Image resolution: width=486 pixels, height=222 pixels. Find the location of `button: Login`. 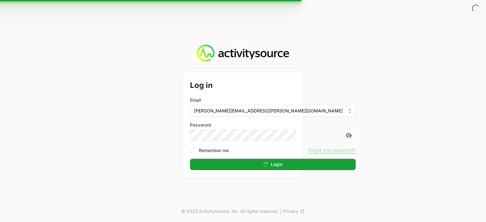

button: Login is located at coordinates (273, 165).